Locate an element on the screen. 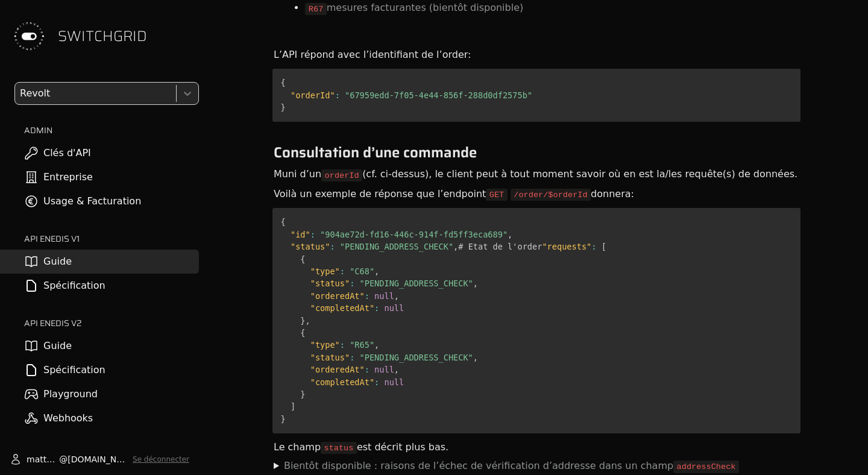 The image size is (868, 475). button: Se déconnecter is located at coordinates (161, 459).